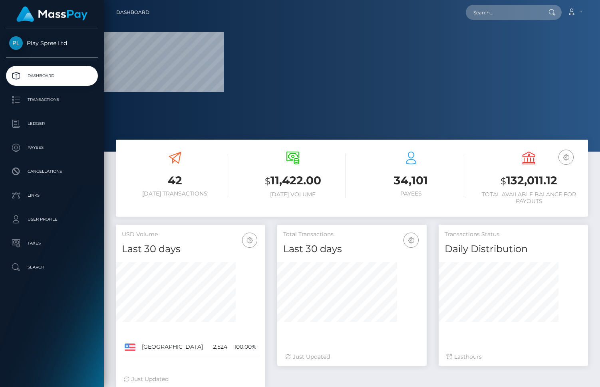 Image resolution: width=600 pixels, height=387 pixels. What do you see at coordinates (52, 268) in the screenshot?
I see `a: Search` at bounding box center [52, 268].